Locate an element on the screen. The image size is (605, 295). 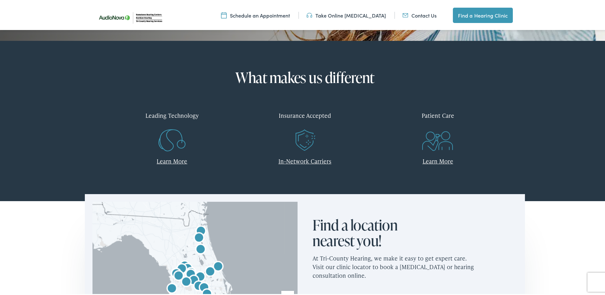
a: Schedule an Appointment is located at coordinates (256, 14).